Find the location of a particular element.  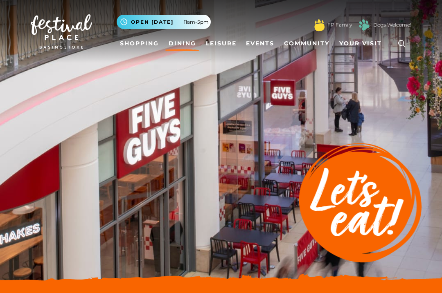

a: Community is located at coordinates (306, 43).